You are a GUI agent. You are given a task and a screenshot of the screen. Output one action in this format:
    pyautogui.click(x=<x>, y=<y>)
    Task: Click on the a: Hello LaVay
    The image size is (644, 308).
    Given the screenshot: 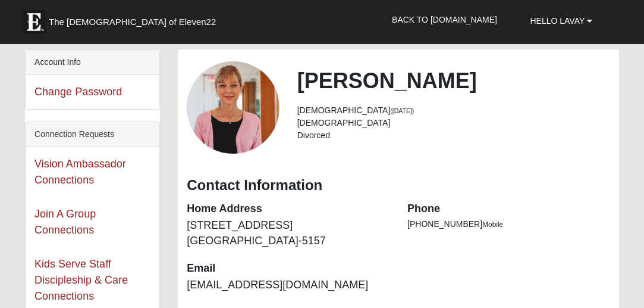 What is the action you would take?
    pyautogui.click(x=561, y=21)
    